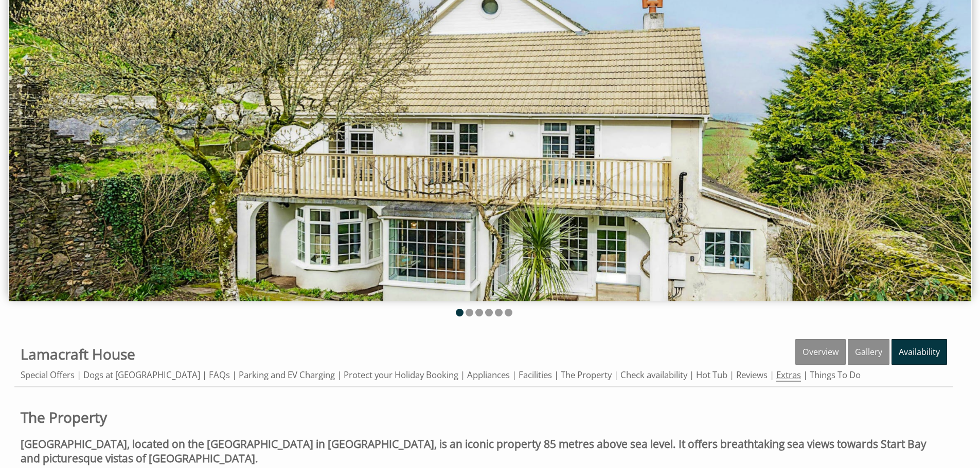 The width and height of the screenshot is (980, 468). I want to click on a: Hot Tub, so click(711, 375).